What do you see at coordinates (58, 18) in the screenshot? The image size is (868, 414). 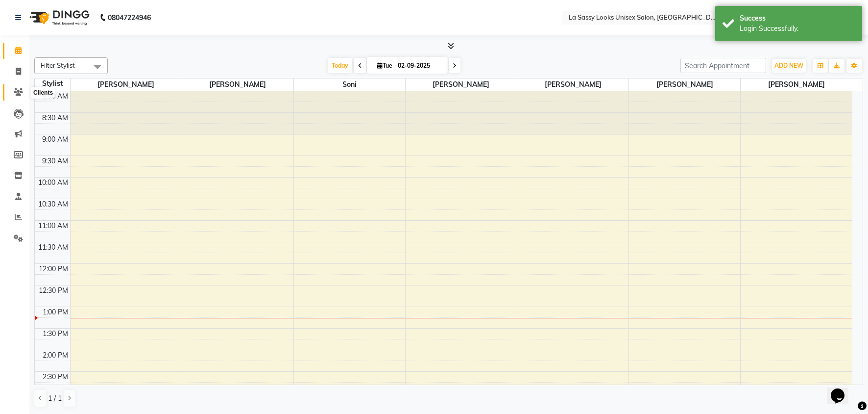 I see `img: logo` at bounding box center [58, 18].